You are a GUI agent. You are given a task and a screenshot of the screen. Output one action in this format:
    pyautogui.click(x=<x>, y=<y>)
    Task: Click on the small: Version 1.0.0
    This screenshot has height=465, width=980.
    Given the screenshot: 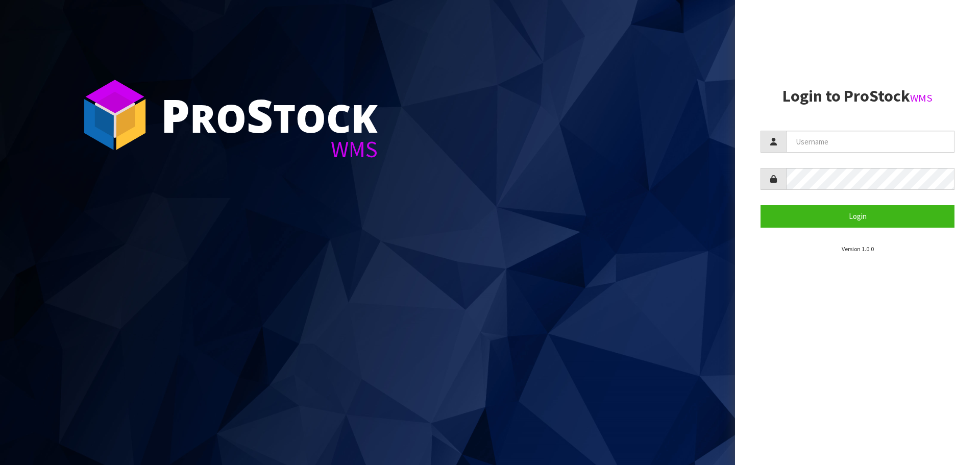 What is the action you would take?
    pyautogui.click(x=857, y=249)
    